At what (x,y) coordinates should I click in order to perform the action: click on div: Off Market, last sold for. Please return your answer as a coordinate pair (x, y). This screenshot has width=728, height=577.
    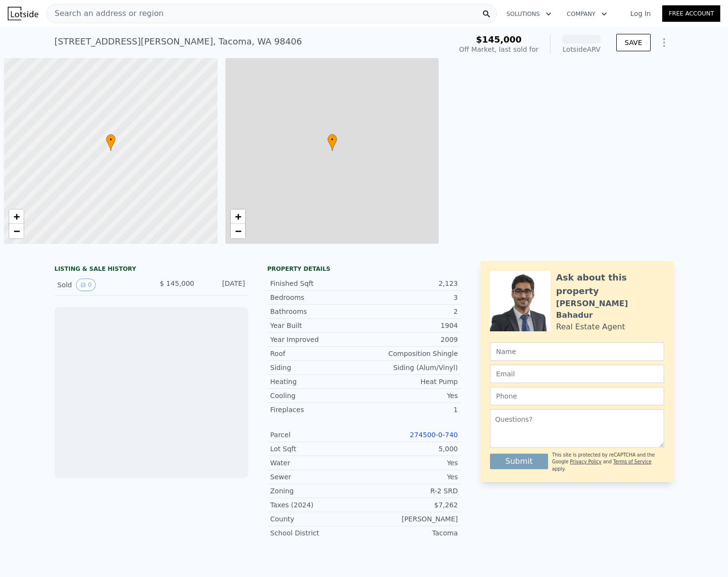
    Looking at the image, I should click on (498, 49).